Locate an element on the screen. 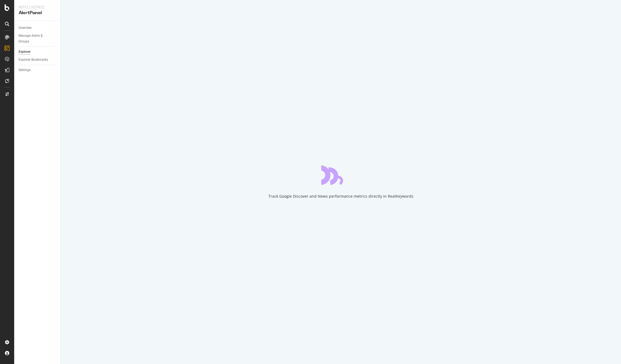 The height and width of the screenshot is (364, 621). div: Manage Alerts & Groups is located at coordinates (35, 38).